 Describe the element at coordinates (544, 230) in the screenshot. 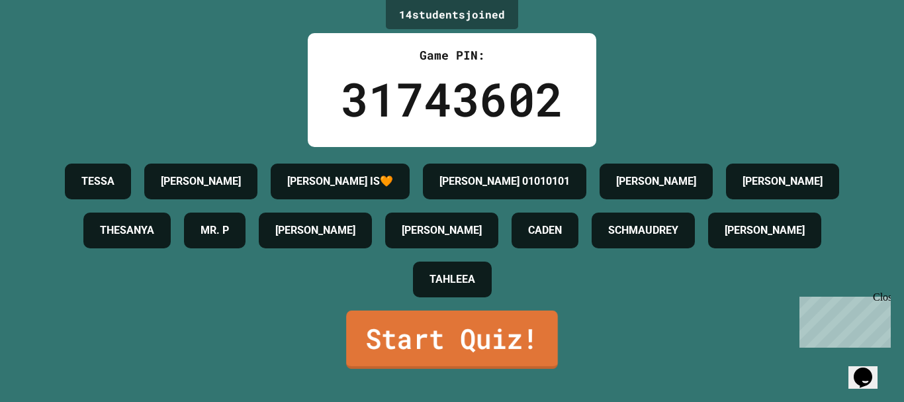

I see `h4: CADEN` at that location.